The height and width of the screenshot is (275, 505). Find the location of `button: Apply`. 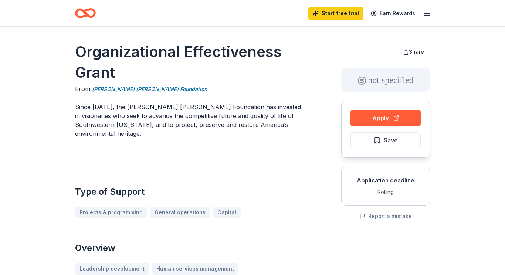

button: Apply is located at coordinates (386, 118).